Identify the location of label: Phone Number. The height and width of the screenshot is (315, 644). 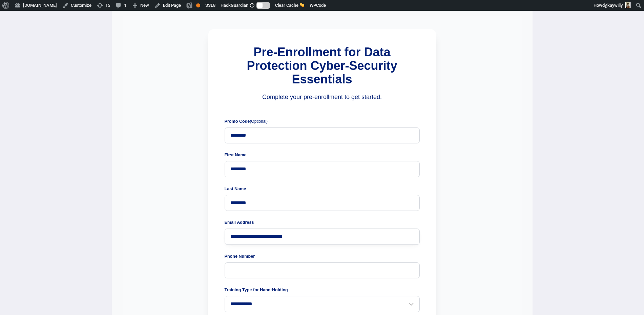
(322, 256).